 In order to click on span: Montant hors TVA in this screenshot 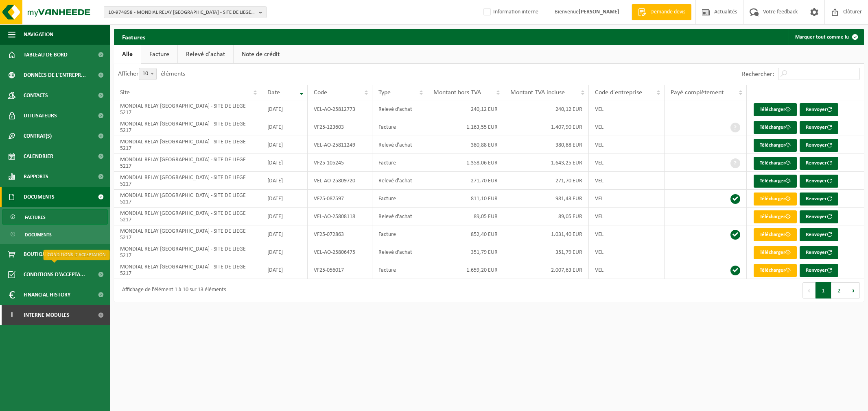, I will do `click(457, 93)`.